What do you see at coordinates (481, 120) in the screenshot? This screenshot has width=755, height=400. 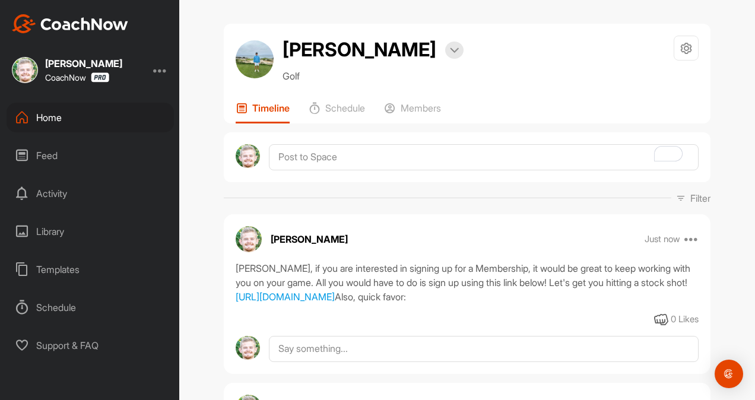 I see `input: Search...` at bounding box center [481, 120].